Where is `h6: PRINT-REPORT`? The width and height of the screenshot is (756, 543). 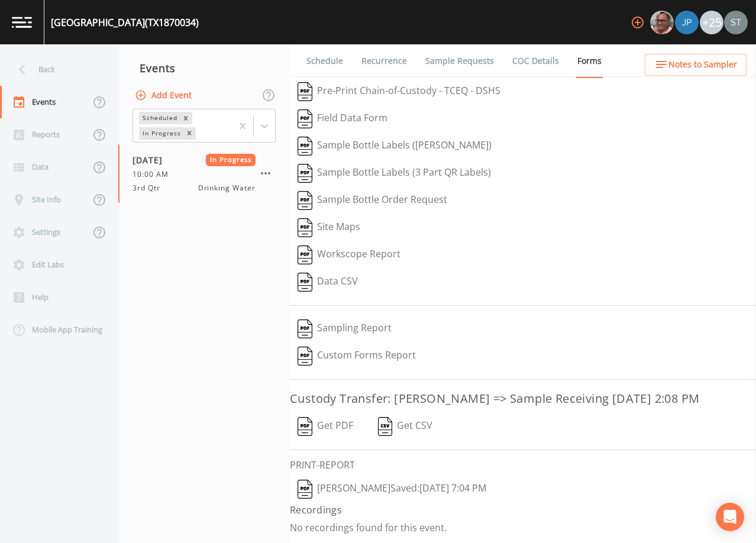 h6: PRINT-REPORT is located at coordinates (523, 465).